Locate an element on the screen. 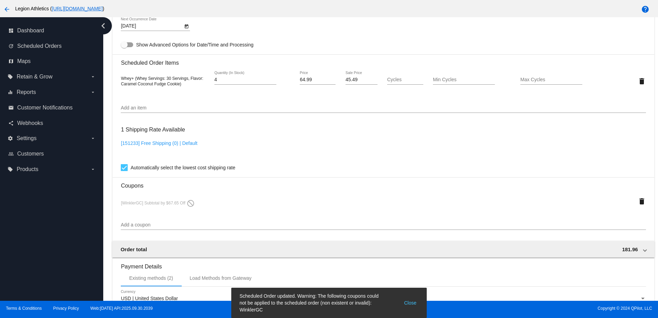 This screenshot has width=658, height=318. a: people_outline Customers is located at coordinates (52, 154).